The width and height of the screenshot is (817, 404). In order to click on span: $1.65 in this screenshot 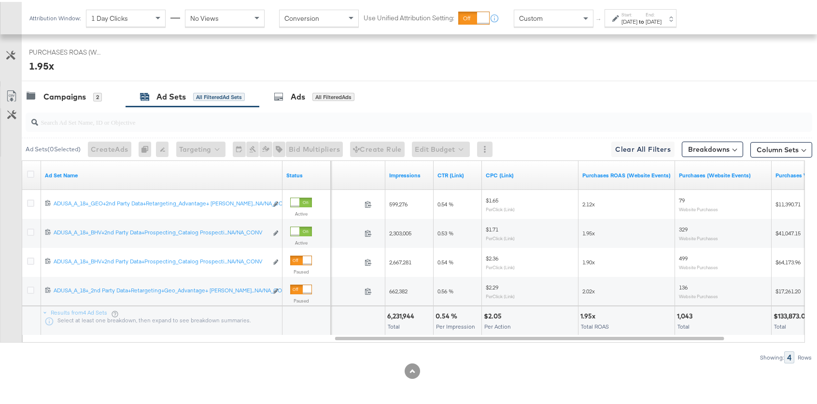, I will do `click(492, 198)`.